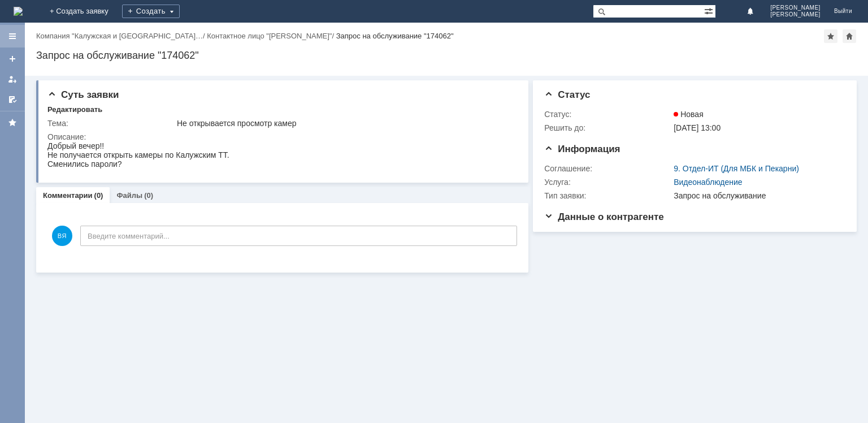 The width and height of the screenshot is (868, 423). I want to click on div: Редактировать, so click(74, 109).